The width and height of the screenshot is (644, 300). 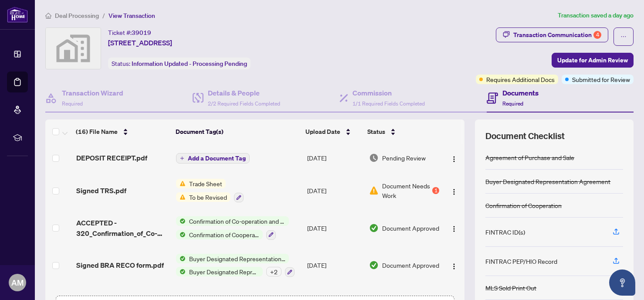 I want to click on span: View Transaction, so click(x=132, y=16).